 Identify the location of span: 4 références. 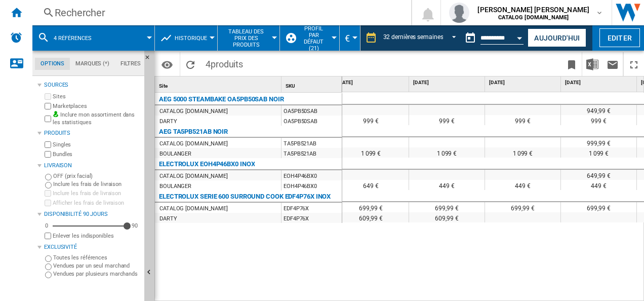
(73, 38).